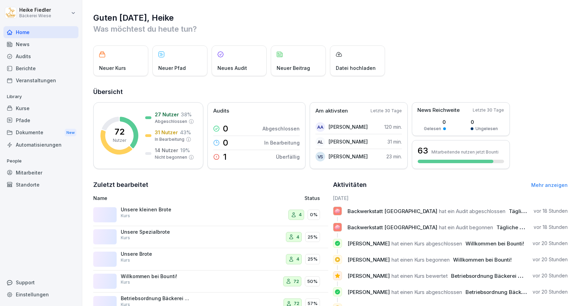  What do you see at coordinates (312, 281) in the screenshot?
I see `p: 50%` at bounding box center [312, 281].